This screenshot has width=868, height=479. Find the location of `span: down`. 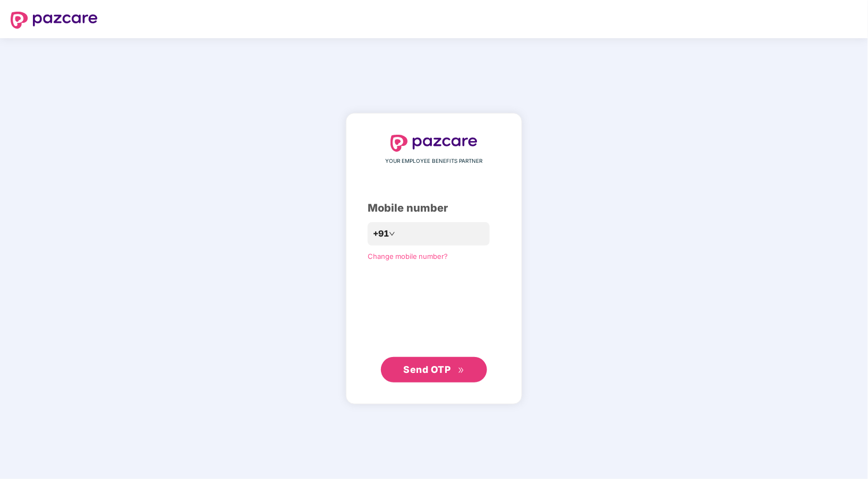

span: down is located at coordinates (392, 234).